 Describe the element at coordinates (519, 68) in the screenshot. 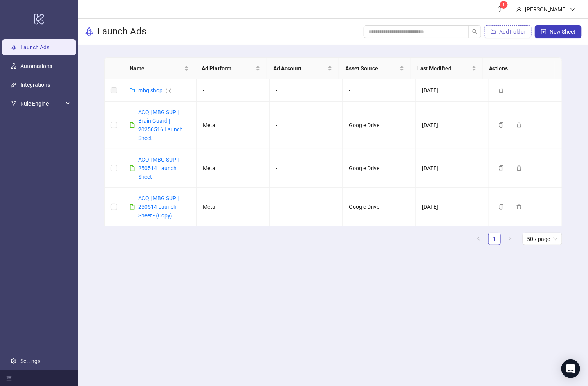

I see `th: Actions` at that location.